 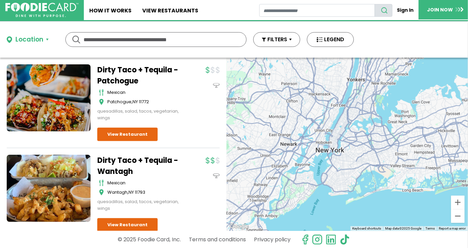 What do you see at coordinates (458, 203) in the screenshot?
I see `button: Zoom in` at bounding box center [458, 203].